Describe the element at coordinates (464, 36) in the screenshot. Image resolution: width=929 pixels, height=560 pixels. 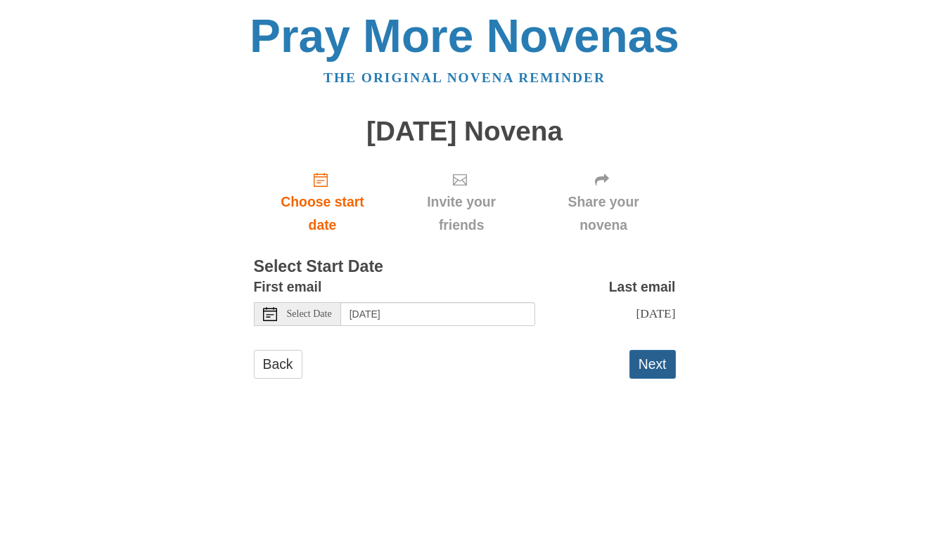
I see `a: Pray More Novenas` at that location.